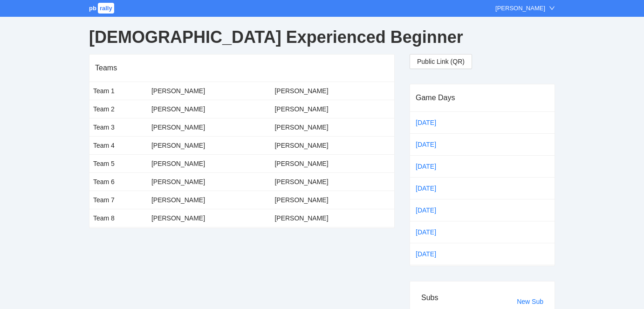 This screenshot has width=644, height=309. Describe the element at coordinates (119, 181) in the screenshot. I see `td: Team 6` at that location.